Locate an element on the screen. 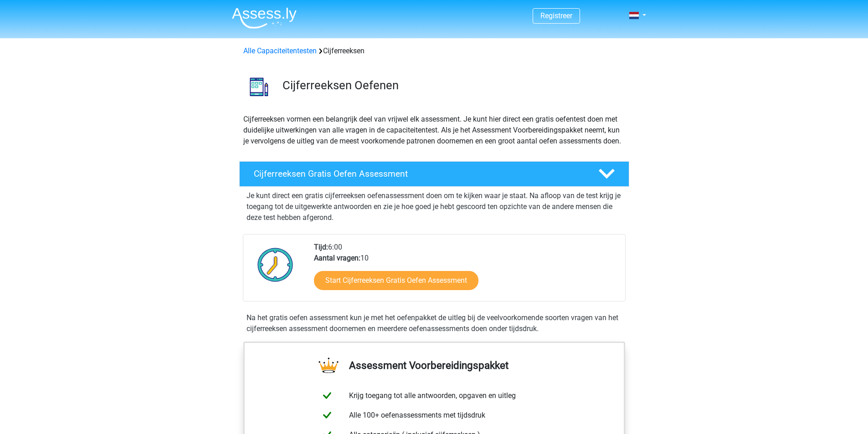  img: Klok is located at coordinates (275, 265).